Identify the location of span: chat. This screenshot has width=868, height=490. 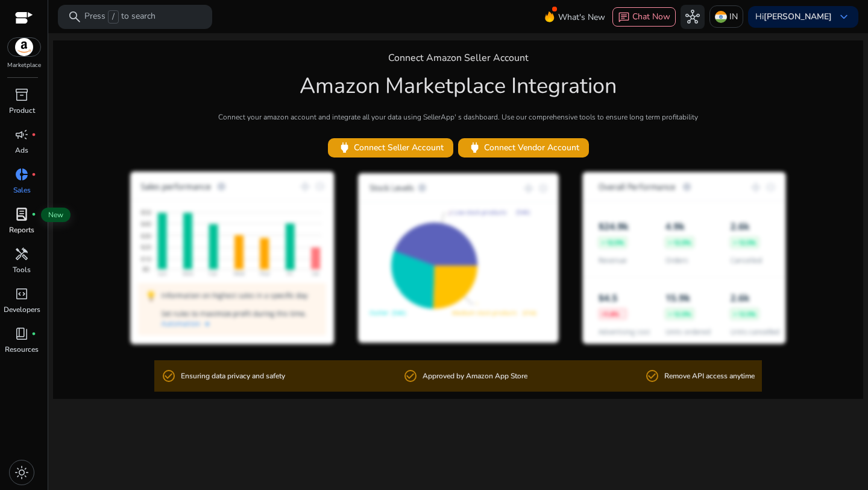
(623, 17).